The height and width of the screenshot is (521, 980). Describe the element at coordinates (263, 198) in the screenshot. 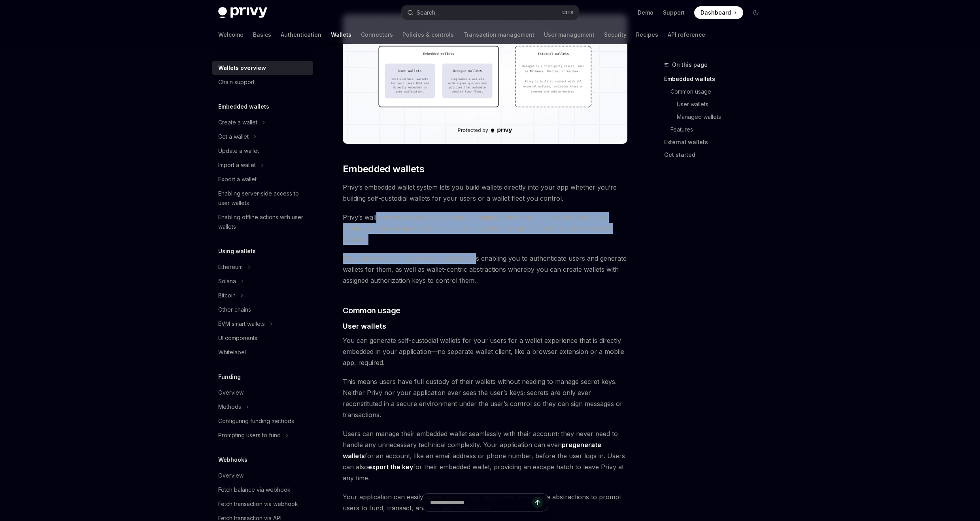

I see `div: Enabling server-side access to user wallets` at that location.